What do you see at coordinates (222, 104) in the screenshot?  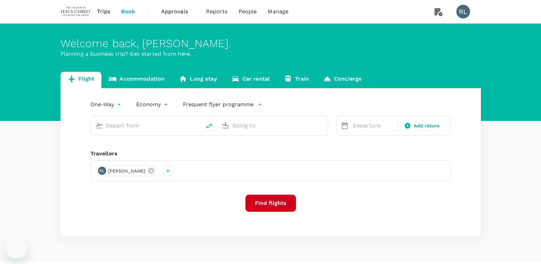 I see `button: Frequent flyer programme` at bounding box center [222, 104].